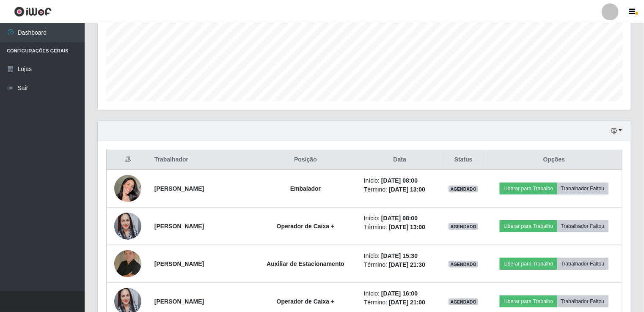  What do you see at coordinates (128, 264) in the screenshot?
I see `img: 1679057425949.jpeg` at bounding box center [128, 264].